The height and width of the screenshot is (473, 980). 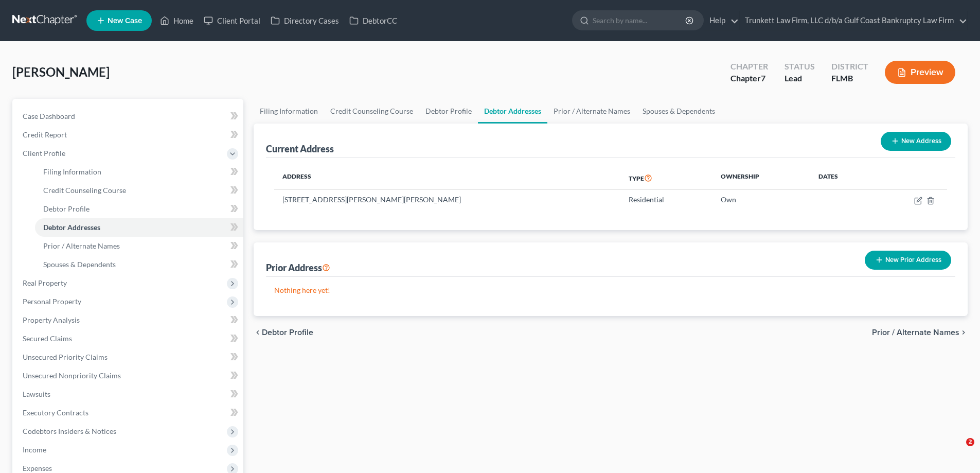 I want to click on div: District, so click(x=850, y=66).